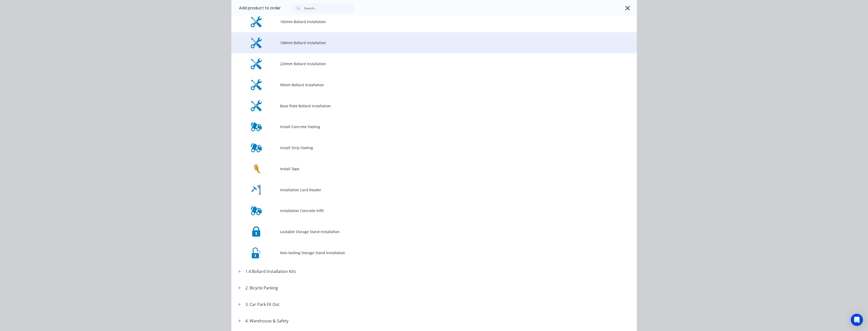 The height and width of the screenshot is (331, 868). What do you see at coordinates (422, 253) in the screenshot?
I see `span: Non-locking Storage Stand Installation` at bounding box center [422, 253].